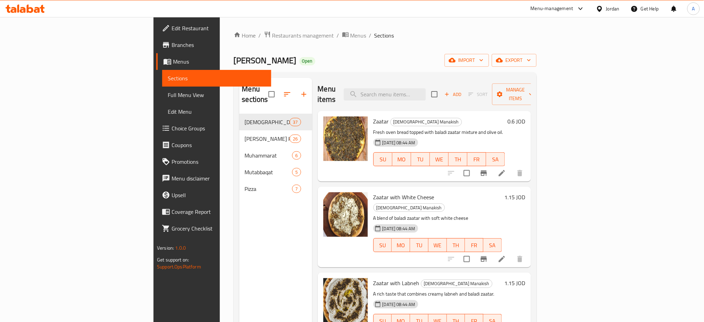  I want to click on button: export, so click(514, 60).